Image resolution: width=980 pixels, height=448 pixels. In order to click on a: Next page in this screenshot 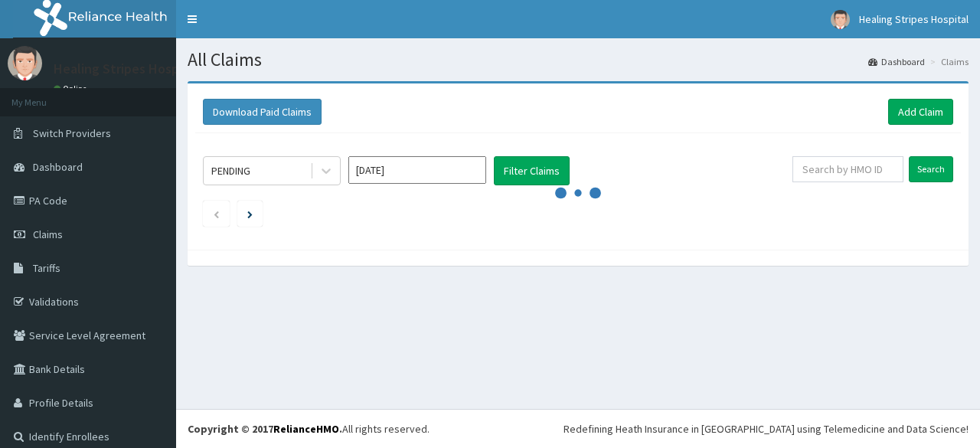, I will do `click(249, 214)`.